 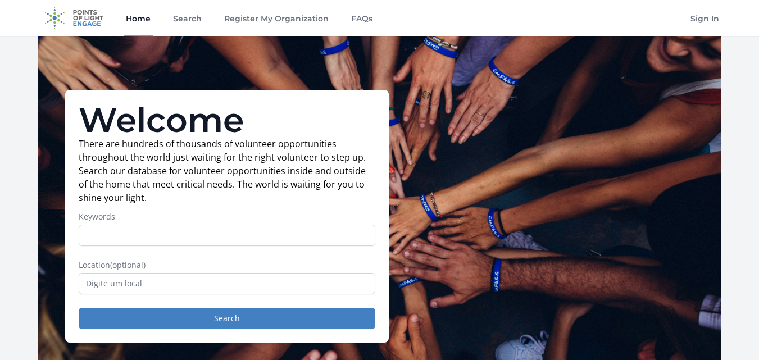 What do you see at coordinates (227, 120) in the screenshot?
I see `h1: Welcome` at bounding box center [227, 120].